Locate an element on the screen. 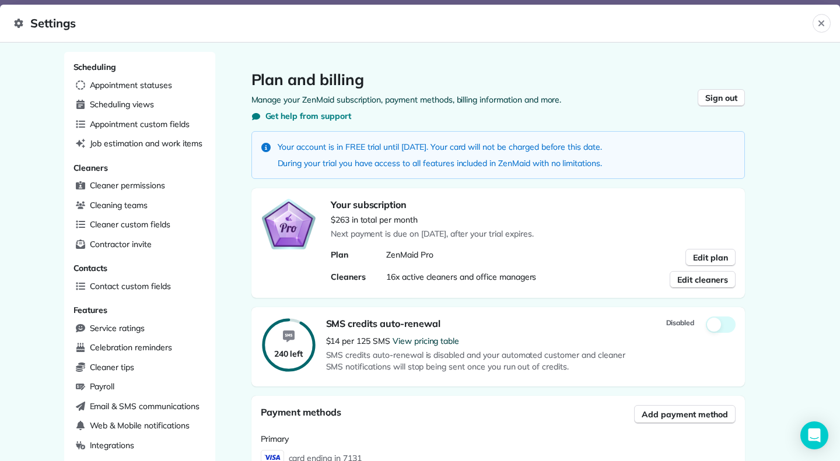 This screenshot has height=461, width=840. p: $263 in total per month is located at coordinates (374, 220).